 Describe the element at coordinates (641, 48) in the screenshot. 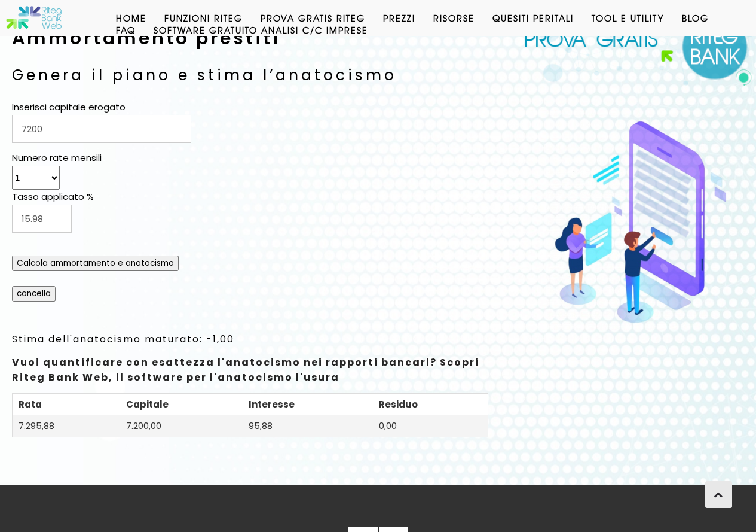

I see `img: Software anatocismo e usura Ritg Bank Web per conti correnti, mutui e leasing` at that location.